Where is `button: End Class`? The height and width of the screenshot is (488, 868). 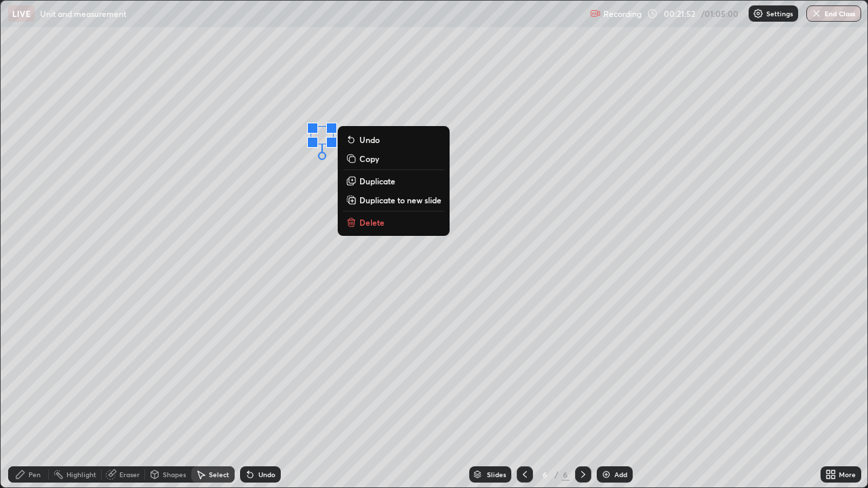 button: End Class is located at coordinates (833, 14).